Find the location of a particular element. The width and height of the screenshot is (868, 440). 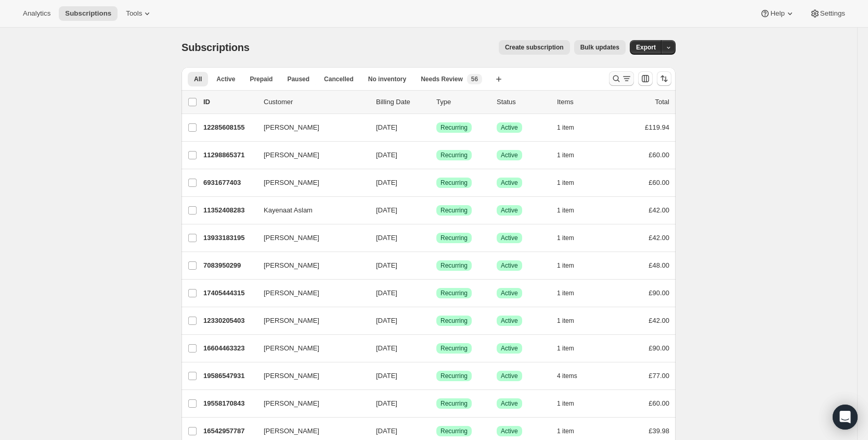

span: Bulk updates is located at coordinates (600, 47).